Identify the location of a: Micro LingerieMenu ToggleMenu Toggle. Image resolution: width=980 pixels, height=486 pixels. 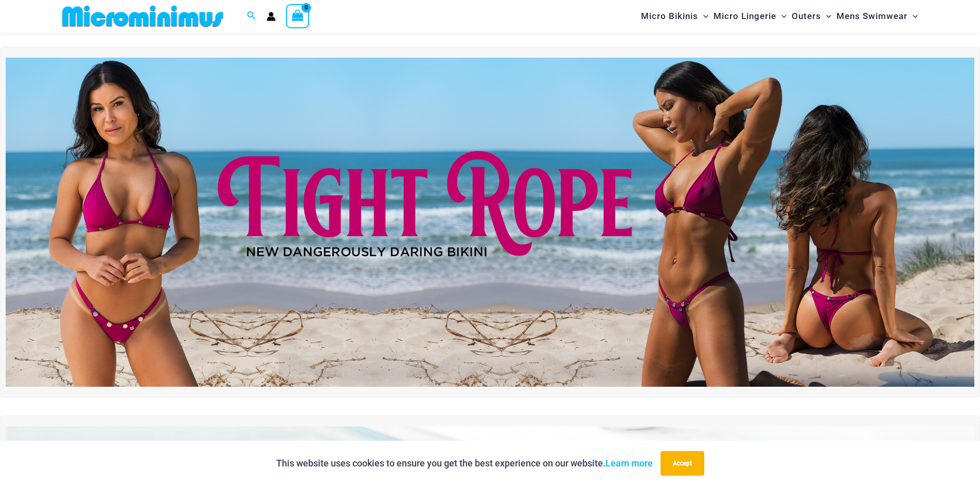
(750, 16).